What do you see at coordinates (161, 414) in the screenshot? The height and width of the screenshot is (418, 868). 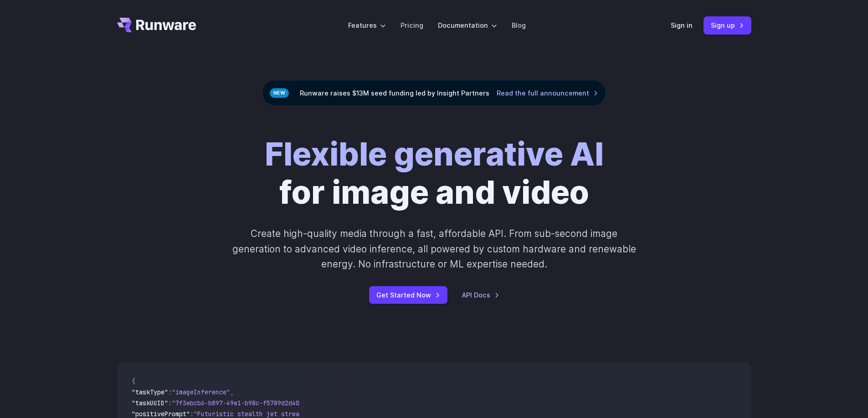 I see `span: "positivePrompt"` at bounding box center [161, 414].